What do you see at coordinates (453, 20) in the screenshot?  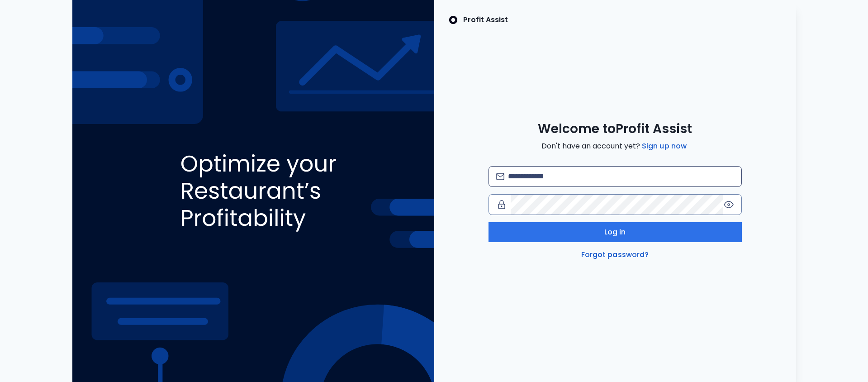 I see `img: SpotOn Logo` at bounding box center [453, 20].